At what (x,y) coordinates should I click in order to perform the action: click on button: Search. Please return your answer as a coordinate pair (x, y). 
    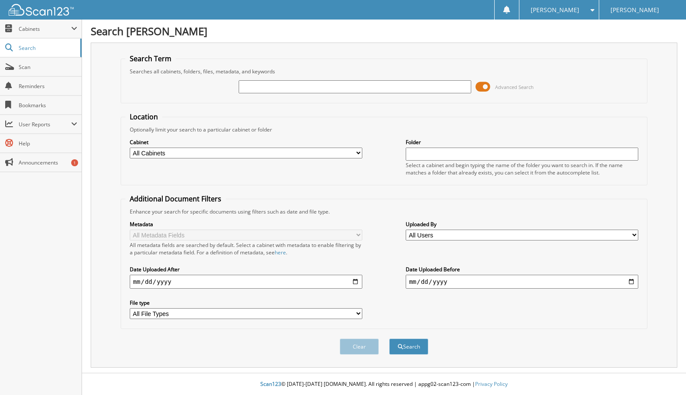
    Looking at the image, I should click on (409, 346).